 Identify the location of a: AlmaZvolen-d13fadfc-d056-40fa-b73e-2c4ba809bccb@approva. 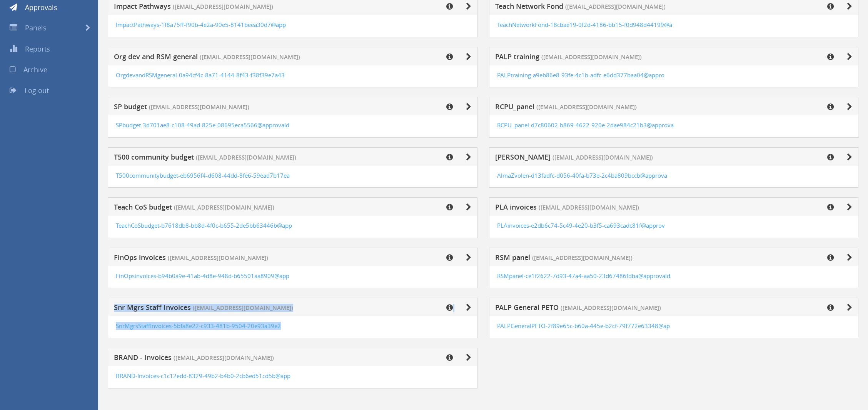
(582, 175).